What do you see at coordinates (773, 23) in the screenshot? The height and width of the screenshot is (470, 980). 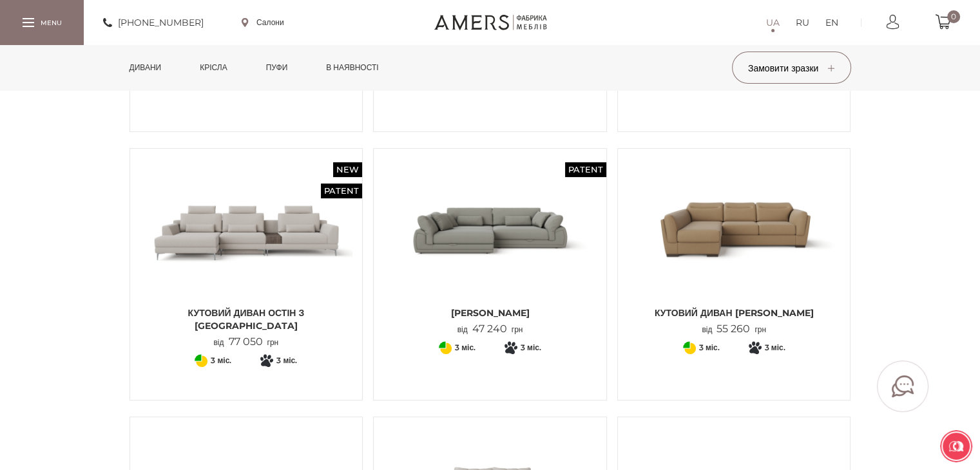 I see `a: UA` at bounding box center [773, 23].